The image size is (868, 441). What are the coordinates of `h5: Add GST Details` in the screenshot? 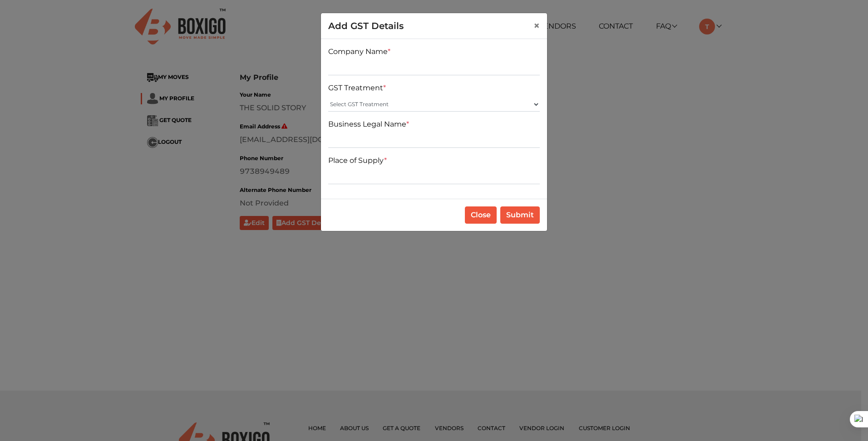 It's located at (366, 26).